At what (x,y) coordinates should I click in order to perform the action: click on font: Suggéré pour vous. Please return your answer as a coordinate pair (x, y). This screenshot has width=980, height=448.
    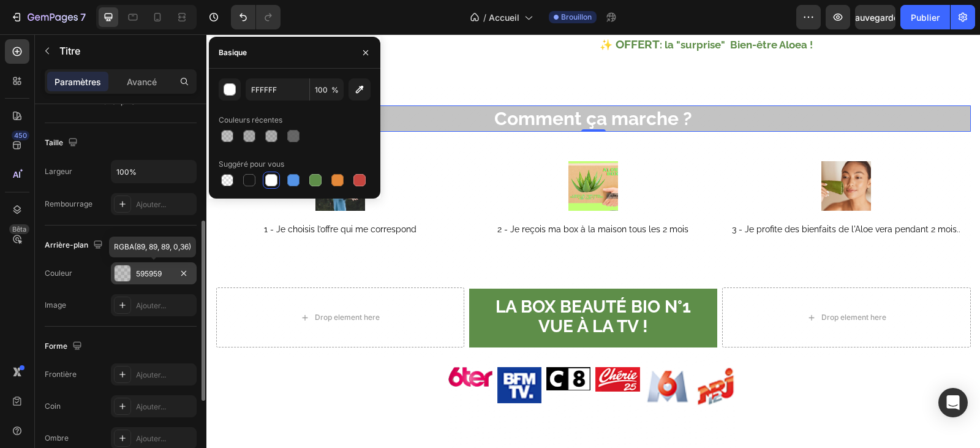
    Looking at the image, I should click on (251, 163).